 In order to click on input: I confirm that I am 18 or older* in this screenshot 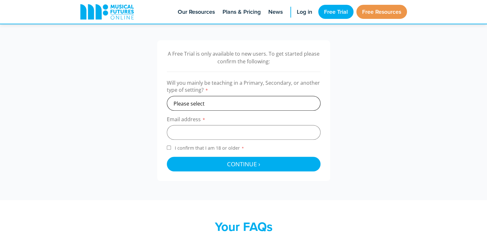, I will do `click(169, 148)`.